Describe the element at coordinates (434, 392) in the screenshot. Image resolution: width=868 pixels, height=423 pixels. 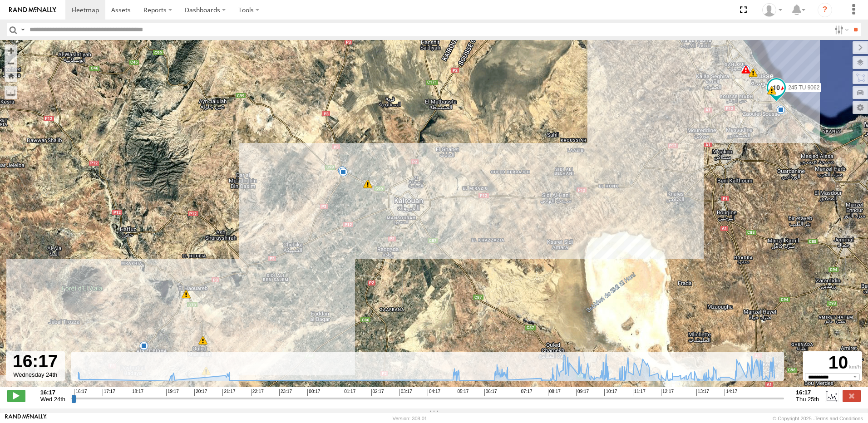
I see `span: 04:17` at that location.